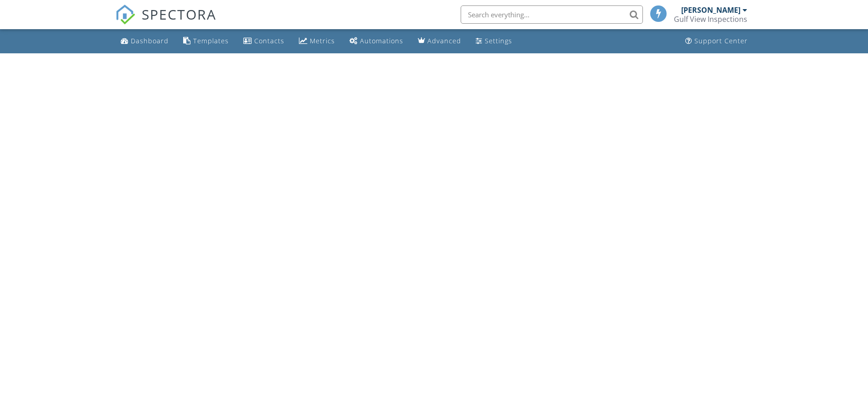 This screenshot has height=407, width=868. I want to click on a: Automations (Basic), so click(376, 41).